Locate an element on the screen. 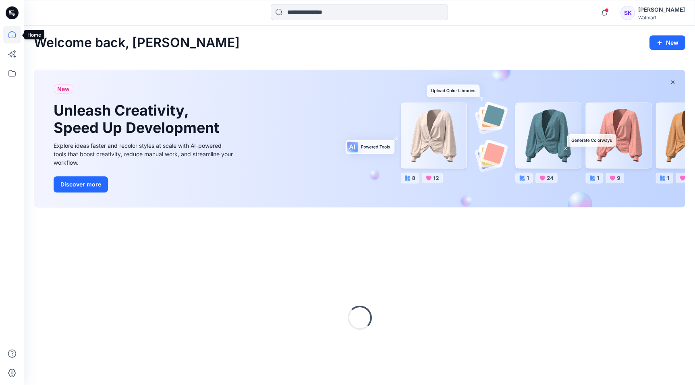  div: Walmart is located at coordinates (661, 17).